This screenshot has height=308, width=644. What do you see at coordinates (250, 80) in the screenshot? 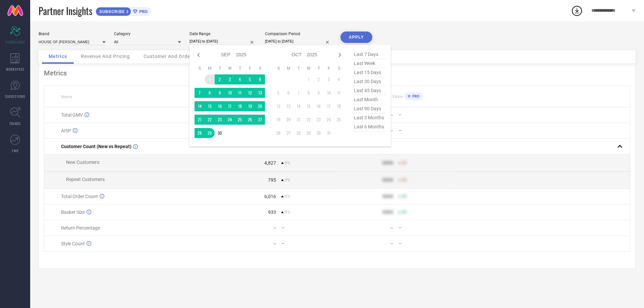
I see `td: Fri Sep 05 2025` at bounding box center [250, 80].